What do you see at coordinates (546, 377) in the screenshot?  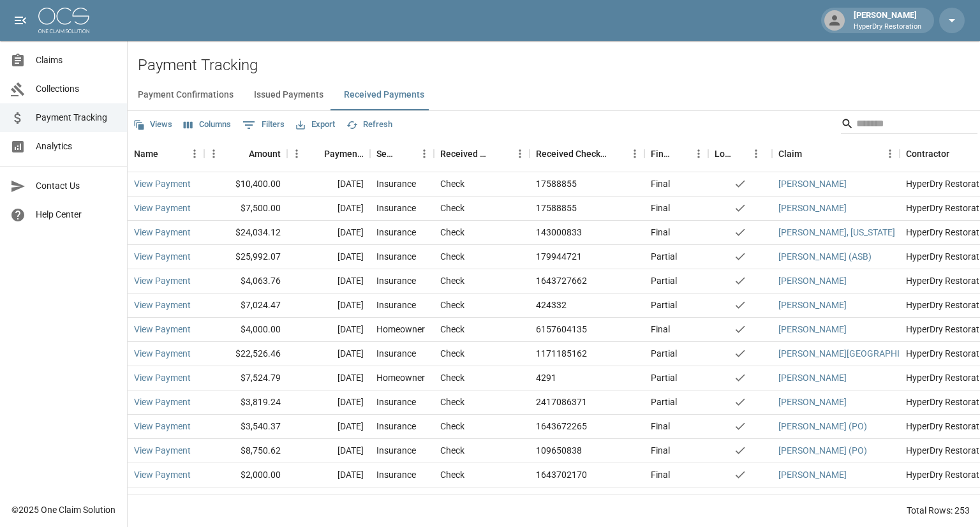 I see `div: 4291` at bounding box center [546, 377].